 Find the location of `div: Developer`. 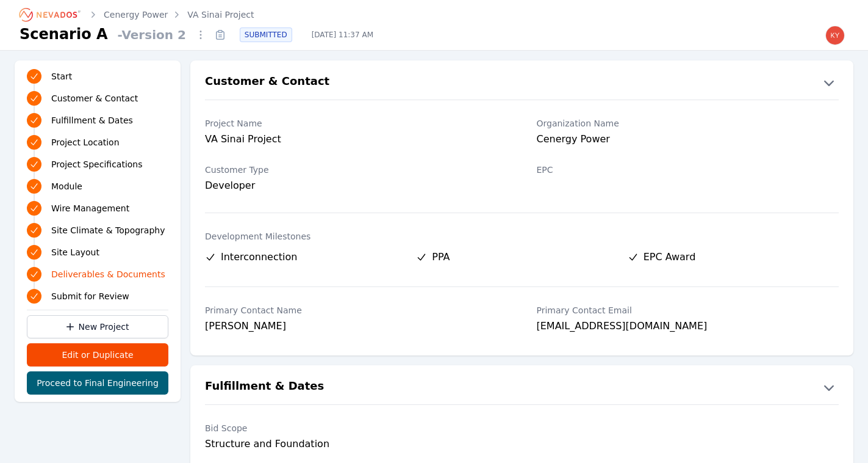

div: Developer is located at coordinates (357, 186).